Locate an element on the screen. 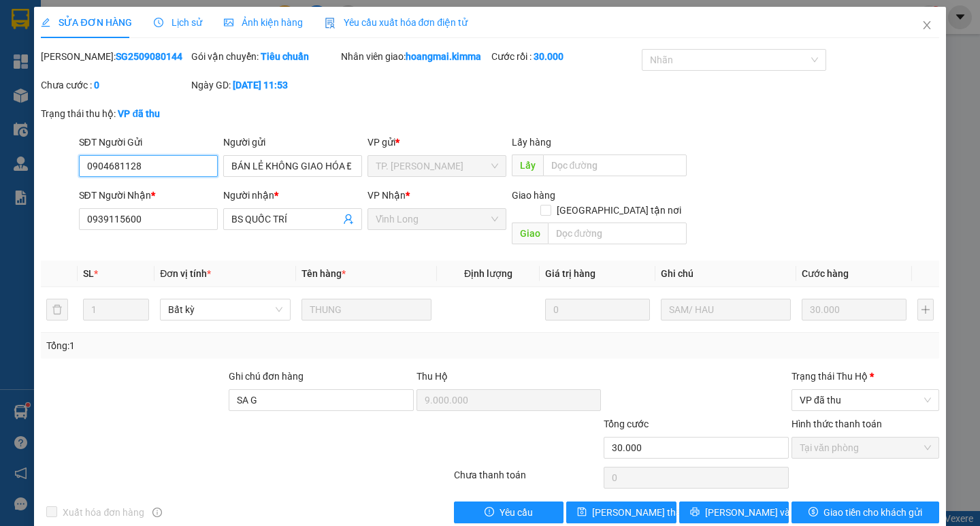 Image resolution: width=980 pixels, height=526 pixels. div: Người gửi is located at coordinates (292, 142).